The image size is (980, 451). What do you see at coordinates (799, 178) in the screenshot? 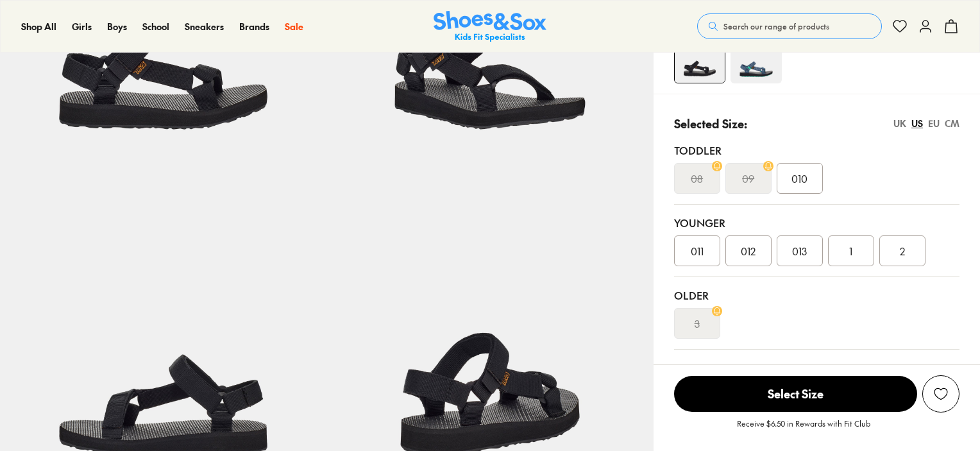
I see `span: 010` at bounding box center [799, 178].